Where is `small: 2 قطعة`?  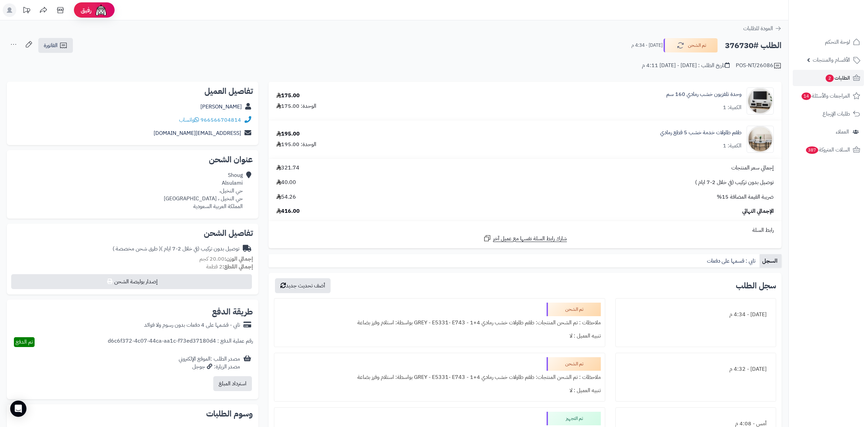
small: 2 قطعة is located at coordinates (229, 267).